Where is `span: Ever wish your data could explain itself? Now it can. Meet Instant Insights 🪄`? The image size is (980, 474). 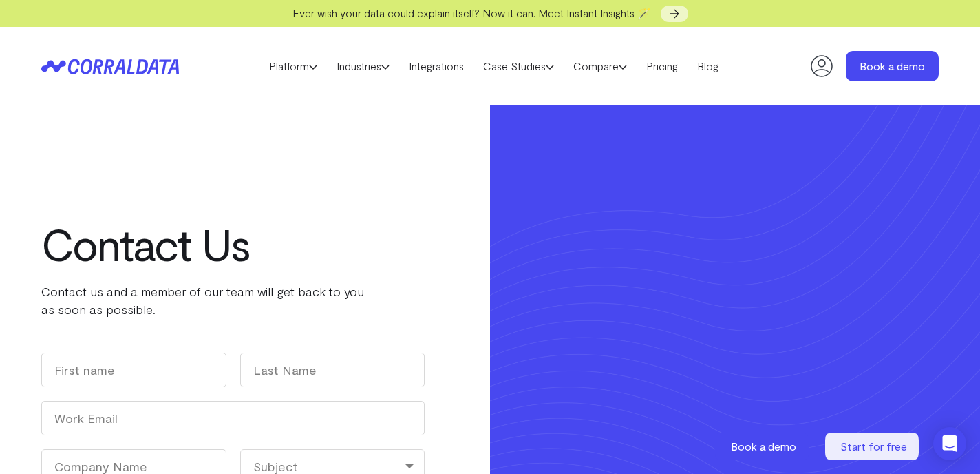 span: Ever wish your data could explain itself? Now it can. Meet Instant Insights 🪄 is located at coordinates (471, 12).